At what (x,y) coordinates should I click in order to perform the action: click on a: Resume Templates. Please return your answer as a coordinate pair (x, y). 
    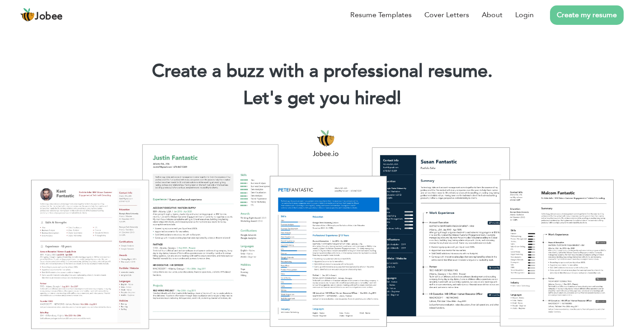
    Looking at the image, I should click on (381, 15).